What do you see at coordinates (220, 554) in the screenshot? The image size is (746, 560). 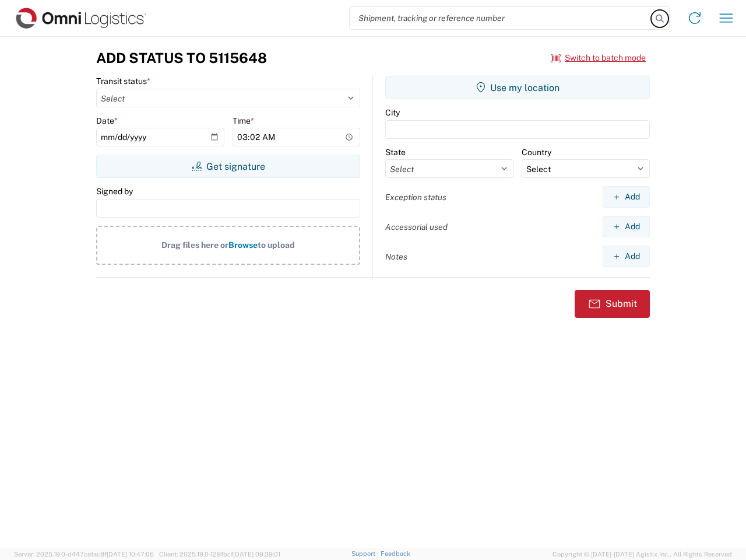 I see `span: Client: 2025.19.0-129fbcf` at bounding box center [220, 554].